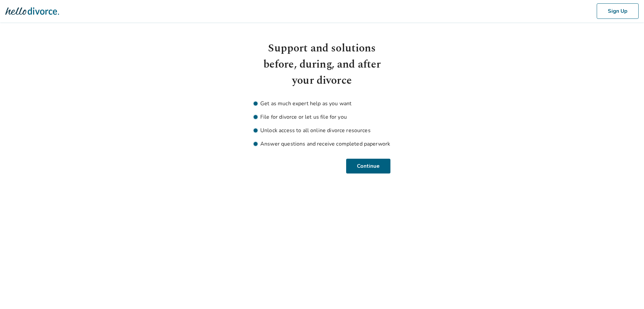  What do you see at coordinates (322, 103) in the screenshot?
I see `li: Get as much expert help as you want` at bounding box center [322, 103].